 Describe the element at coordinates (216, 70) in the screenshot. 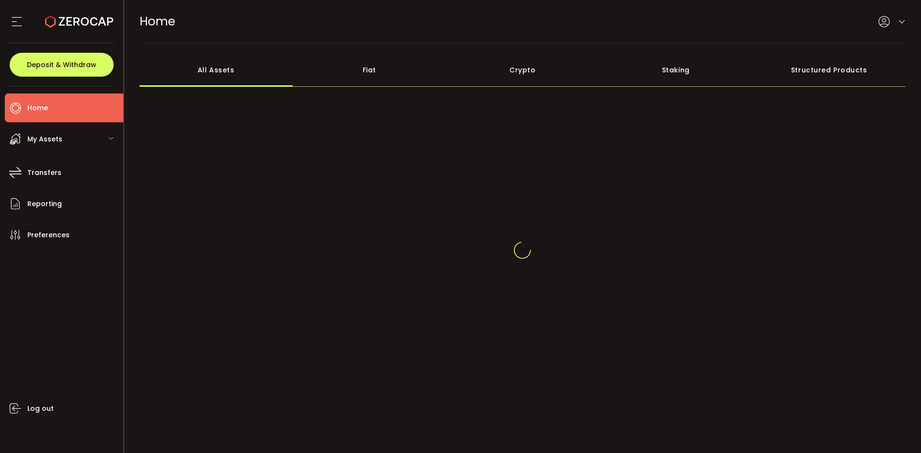

I see `div: All Assets` at that location.